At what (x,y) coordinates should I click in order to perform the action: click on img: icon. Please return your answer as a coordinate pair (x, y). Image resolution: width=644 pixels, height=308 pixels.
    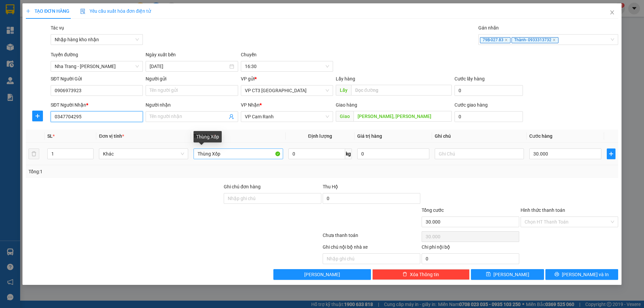
    Looking at the image, I should click on (83, 11).